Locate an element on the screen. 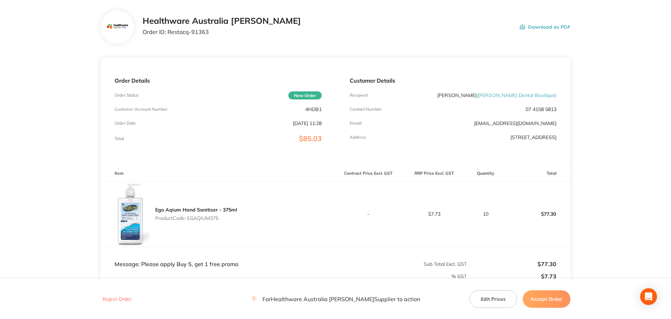 This screenshot has width=671, height=319. button: Download as PDF is located at coordinates (545, 27).